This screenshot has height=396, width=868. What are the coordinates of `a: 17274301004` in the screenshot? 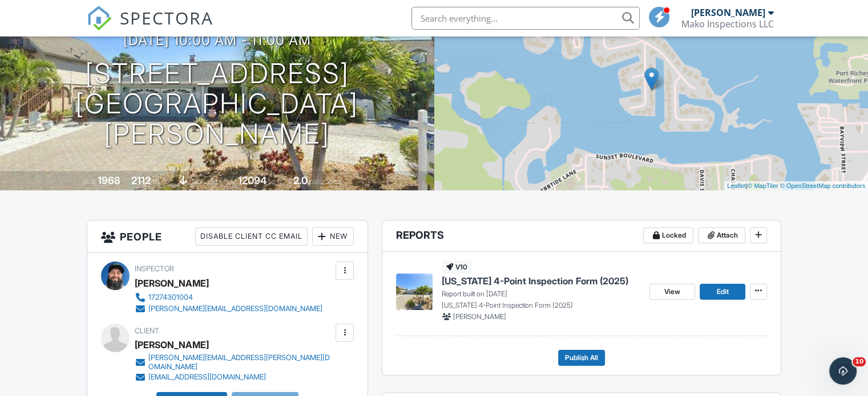 It's located at (228, 297).